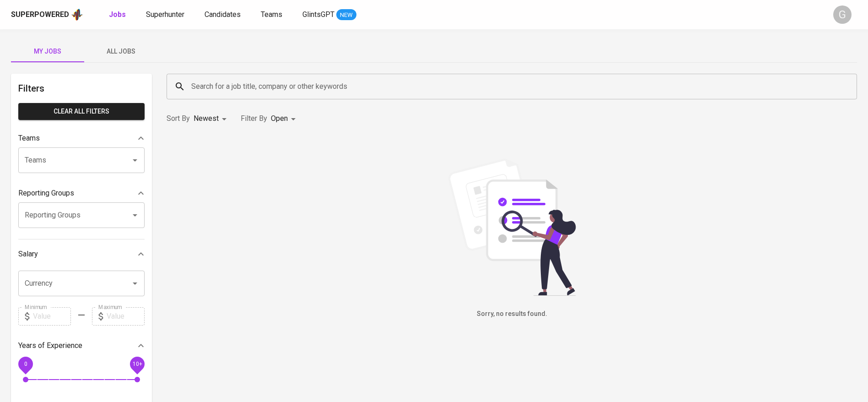 The height and width of the screenshot is (402, 868). What do you see at coordinates (25, 363) in the screenshot?
I see `span: 0` at bounding box center [25, 363].